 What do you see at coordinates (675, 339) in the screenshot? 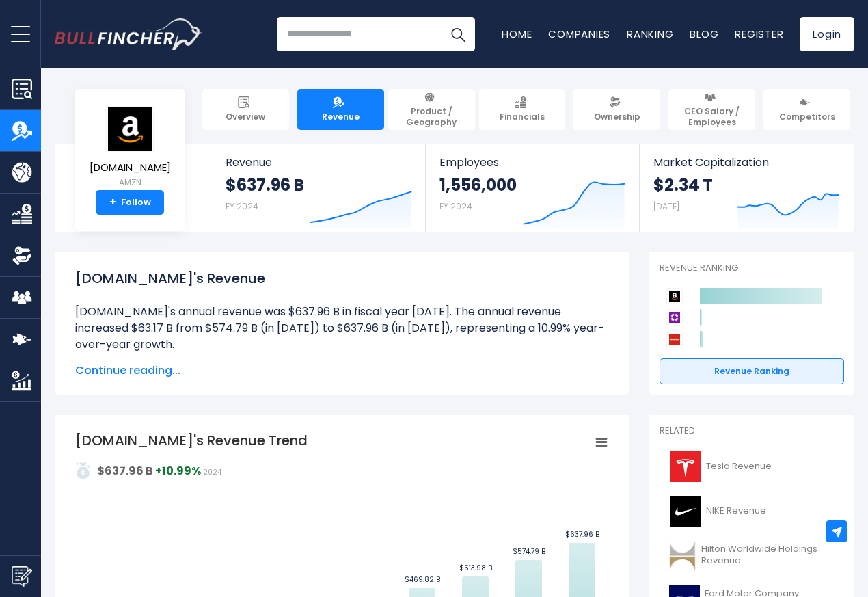
I see `img: AutoZone competitors logo` at bounding box center [675, 339].